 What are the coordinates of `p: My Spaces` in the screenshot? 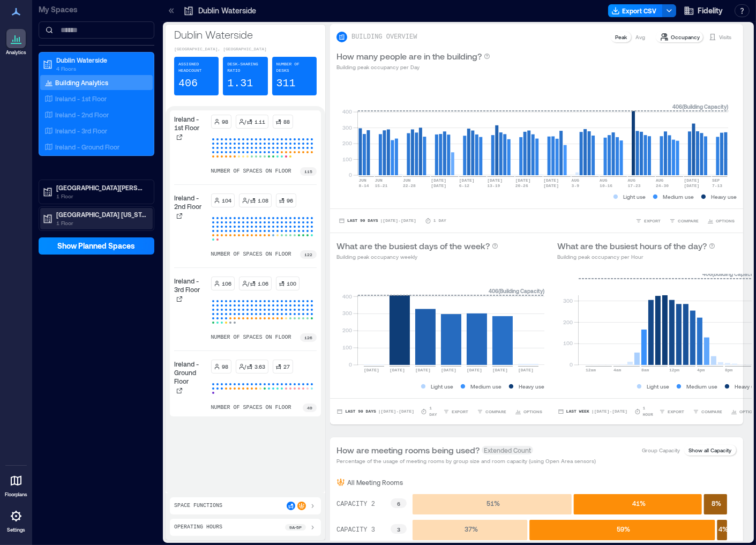 It's located at (96, 10).